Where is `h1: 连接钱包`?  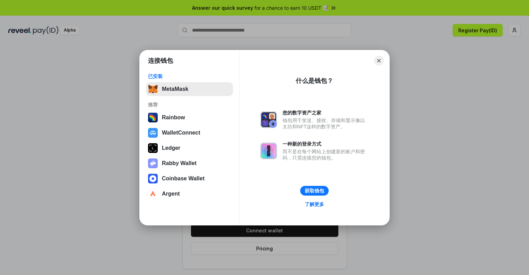 h1: 连接钱包 is located at coordinates (160, 61).